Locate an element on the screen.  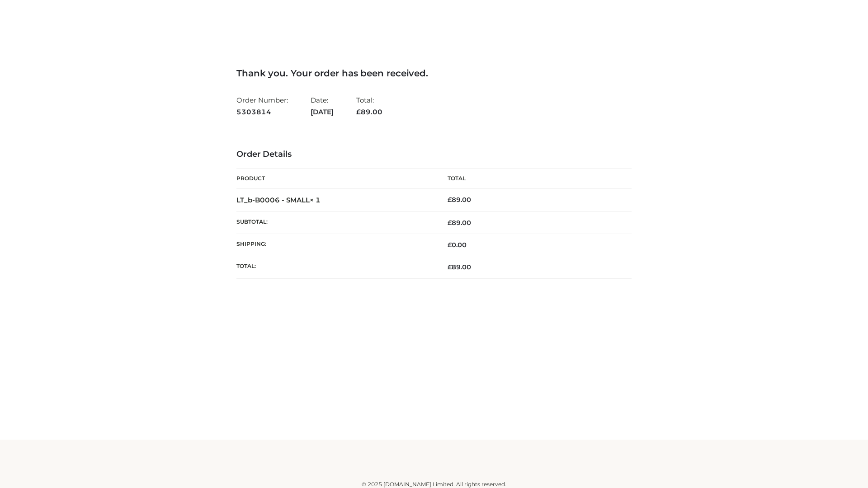
strong: 5303814 is located at coordinates (262, 112).